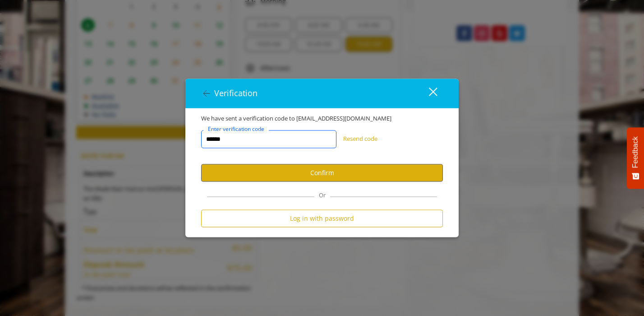 This screenshot has width=644, height=316. Describe the element at coordinates (322, 218) in the screenshot. I see `button: Log in with password` at that location.